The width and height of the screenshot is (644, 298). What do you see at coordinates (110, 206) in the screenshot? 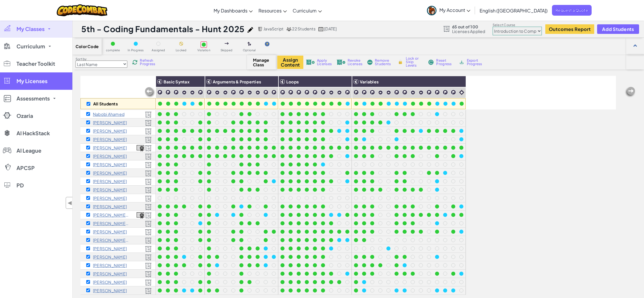
I see `p: Aiven Lincoln` at bounding box center [110, 206].